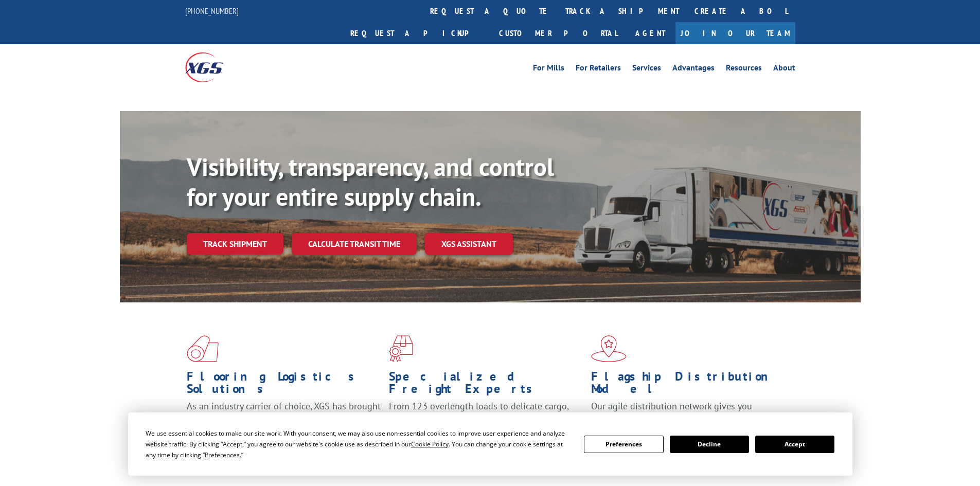 Image resolution: width=980 pixels, height=486 pixels. I want to click on a: About, so click(784, 70).